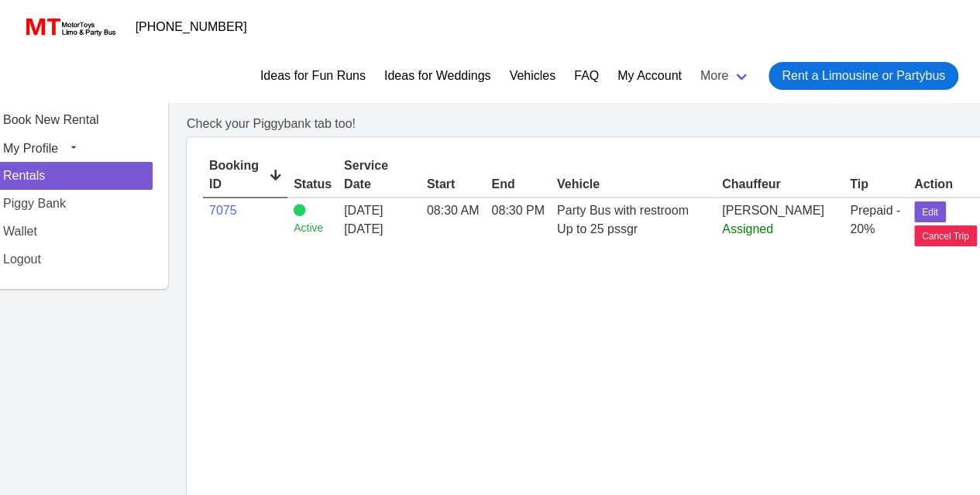 Image resolution: width=980 pixels, height=495 pixels. I want to click on div: Tip, so click(876, 185).